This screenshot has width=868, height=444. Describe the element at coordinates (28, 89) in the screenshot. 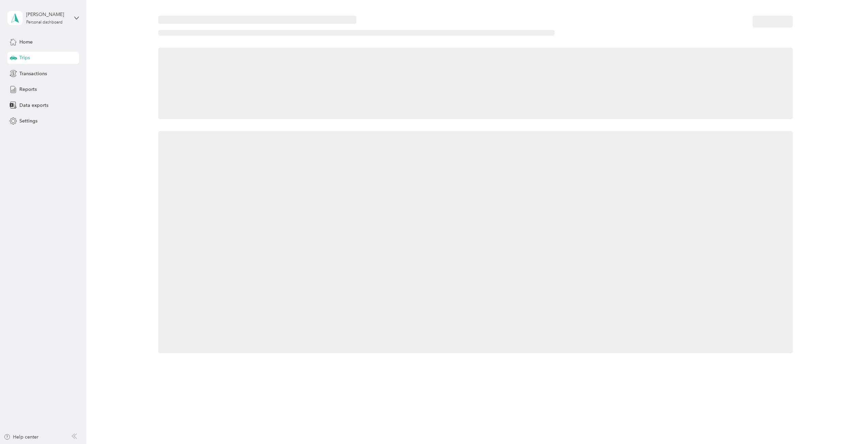

I see `span: Reports` at that location.